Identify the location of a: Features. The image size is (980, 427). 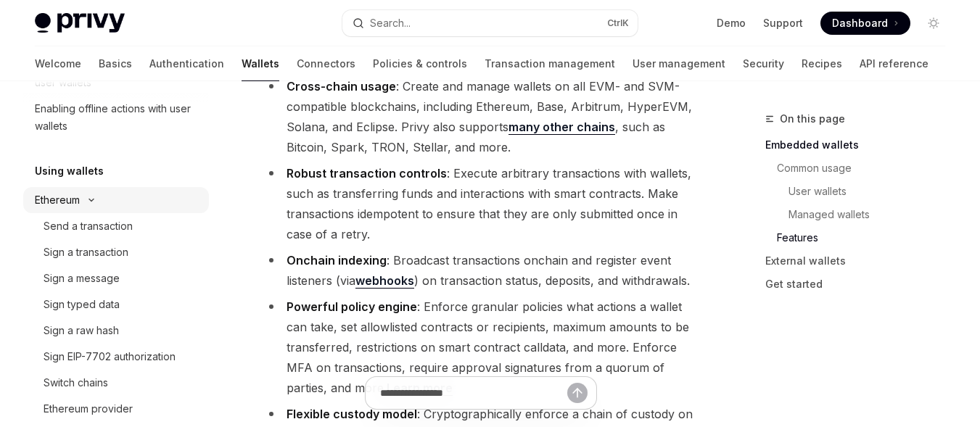
(867, 238).